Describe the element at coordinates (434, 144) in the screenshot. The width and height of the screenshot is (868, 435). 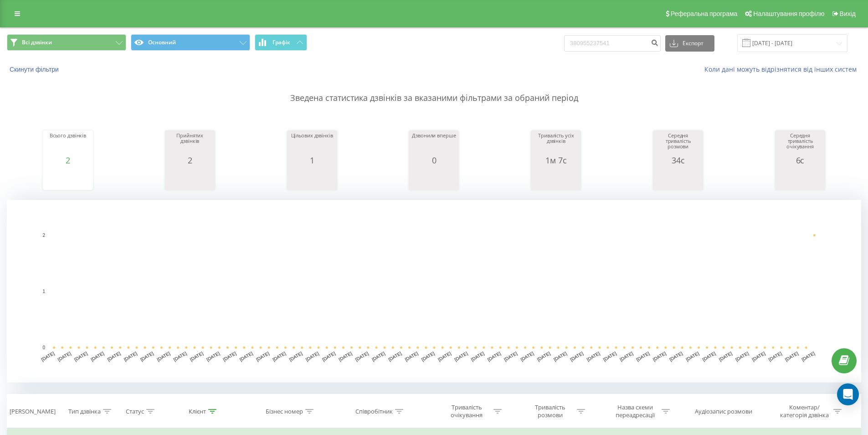
I see `div: Дзвонили вперше` at that location.